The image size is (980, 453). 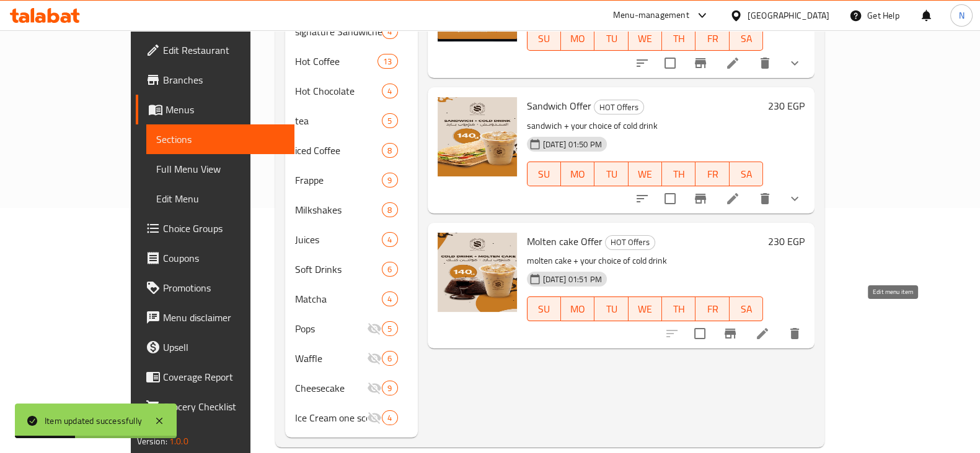 What do you see at coordinates (224, 407) in the screenshot?
I see `span: Grocery Checklist` at bounding box center [224, 407].